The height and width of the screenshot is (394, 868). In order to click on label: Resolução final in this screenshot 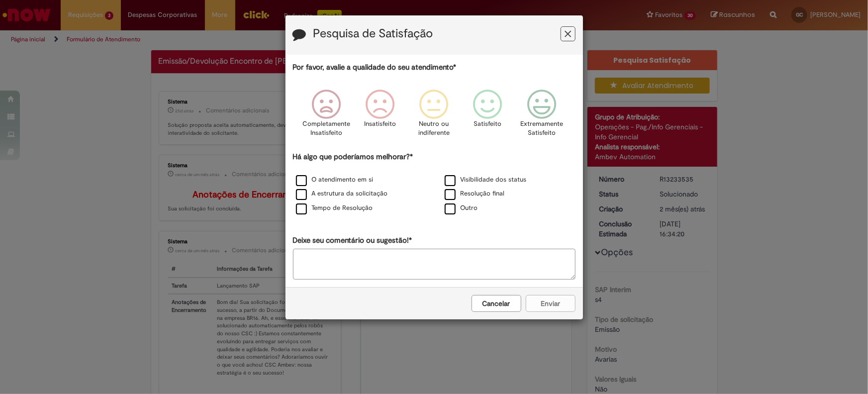, I will do `click(475, 193)`.